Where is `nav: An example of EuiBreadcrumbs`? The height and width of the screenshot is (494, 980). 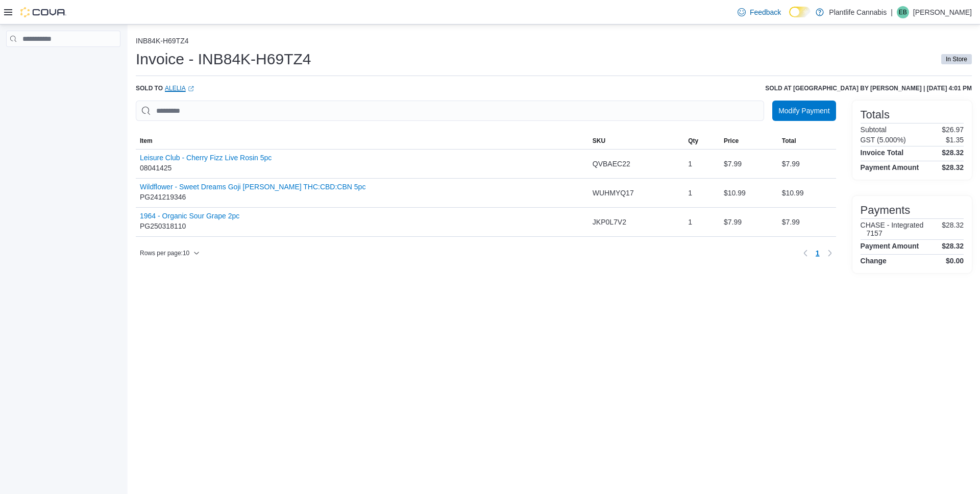 nav: An example of EuiBreadcrumbs is located at coordinates (554, 42).